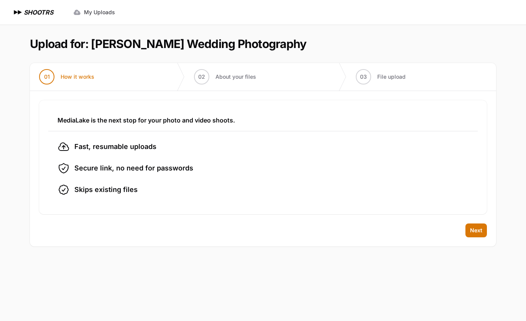 This screenshot has height=321, width=526. I want to click on h1: SHOOTRS, so click(38, 12).